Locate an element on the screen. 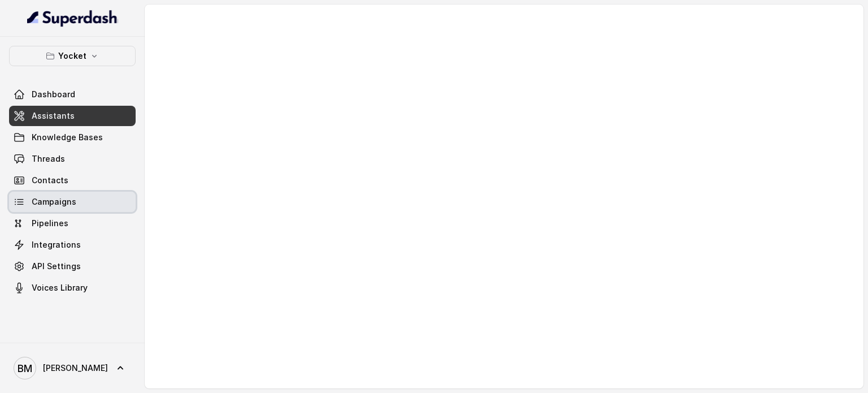 The height and width of the screenshot is (393, 868). text: BM is located at coordinates (25, 368).